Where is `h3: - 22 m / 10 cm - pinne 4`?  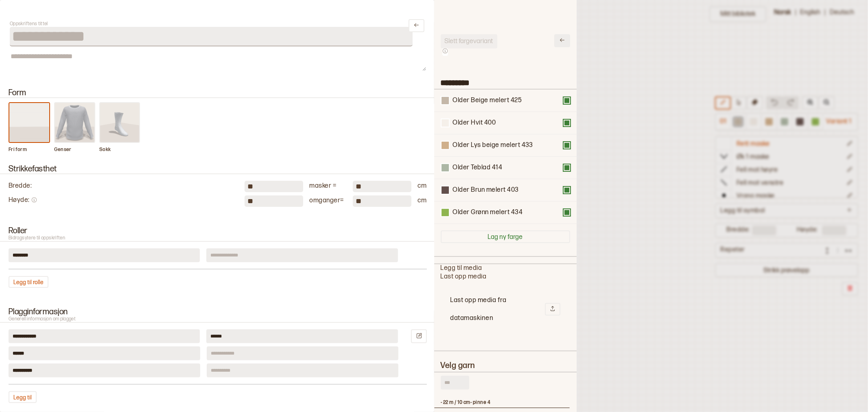
h3: - 22 m / 10 cm - pinne 4 is located at coordinates (501, 403).